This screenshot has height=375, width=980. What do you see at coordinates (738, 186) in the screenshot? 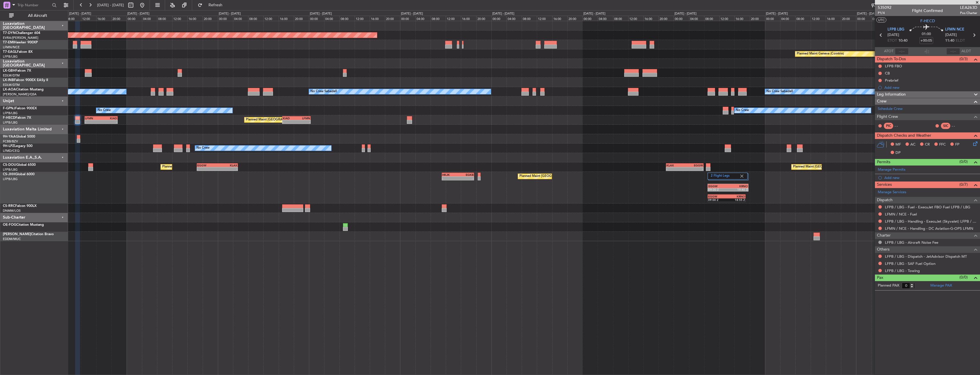
I see `div: KRNO` at bounding box center [738, 186].